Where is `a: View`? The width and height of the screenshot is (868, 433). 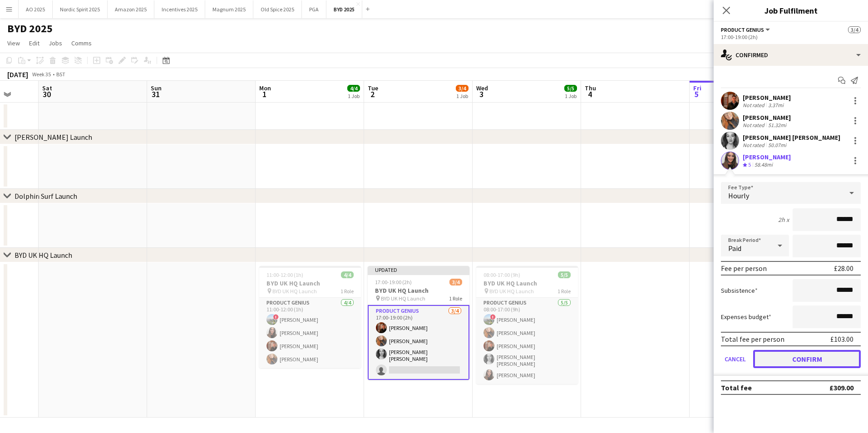 a: View is located at coordinates (14, 43).